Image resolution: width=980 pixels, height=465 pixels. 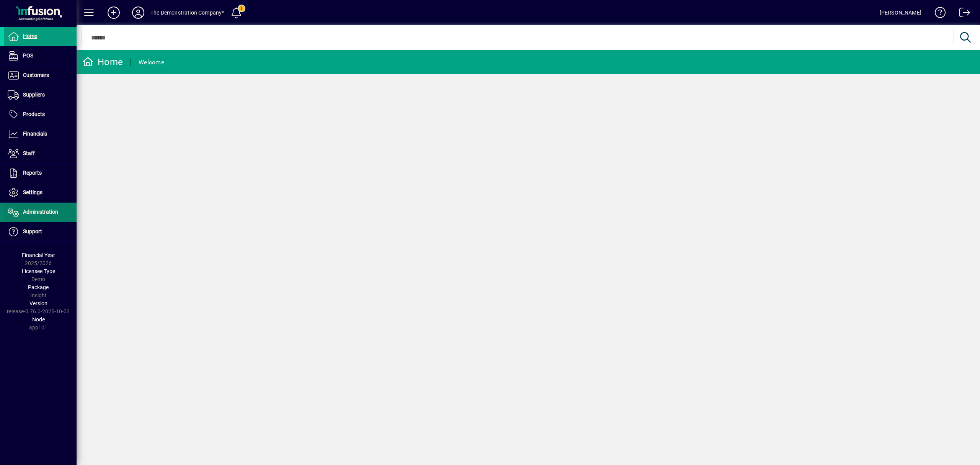 I want to click on div: Welcome, so click(x=152, y=63).